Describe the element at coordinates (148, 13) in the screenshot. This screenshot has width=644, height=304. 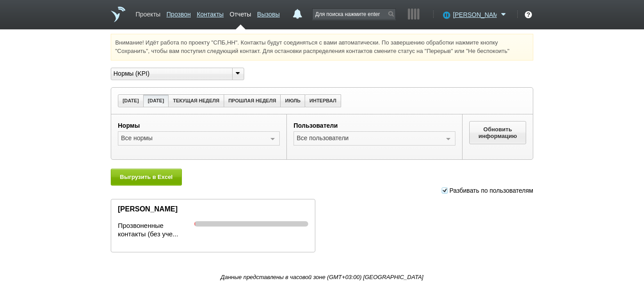
I see `a: Проекты` at that location.